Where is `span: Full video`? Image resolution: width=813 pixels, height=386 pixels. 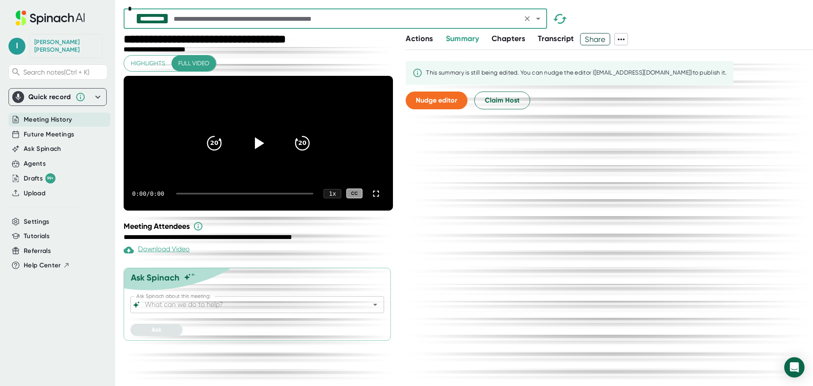
span: Full video is located at coordinates (193, 63).